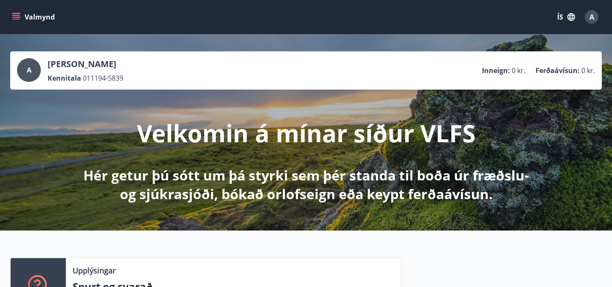 The height and width of the screenshot is (287, 612). Describe the element at coordinates (496, 71) in the screenshot. I see `p: Inneign :` at that location.